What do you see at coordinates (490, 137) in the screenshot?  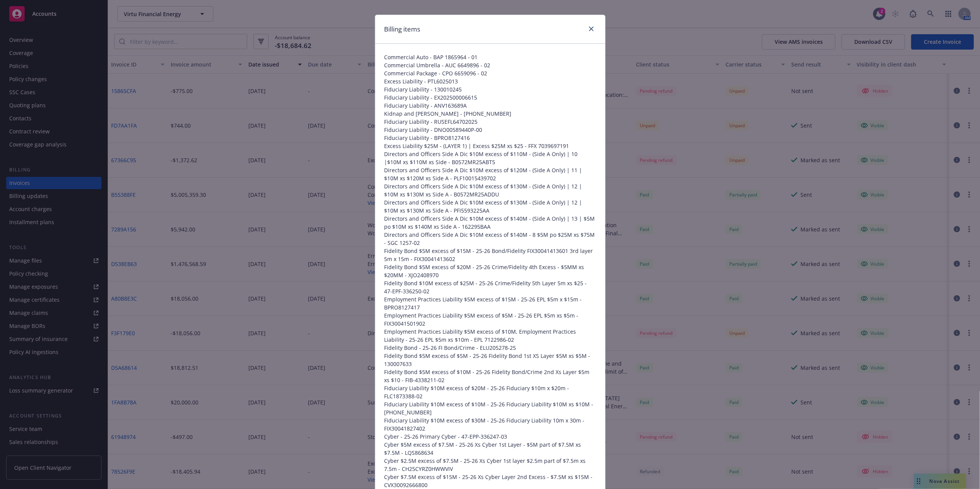 I see `span: Fiduciary Liability - BPRO8127416` at bounding box center [490, 137].